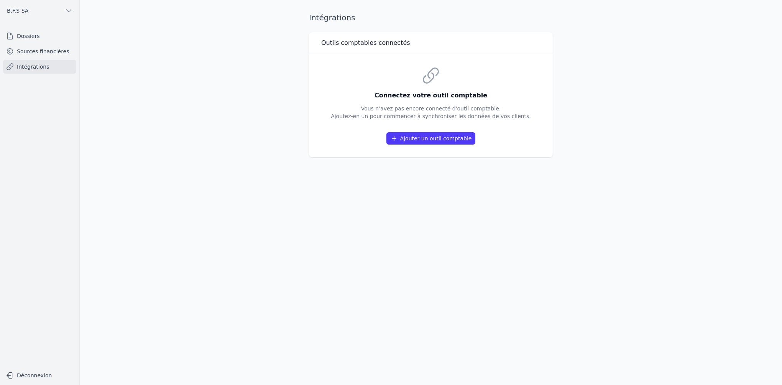  What do you see at coordinates (431, 138) in the screenshot?
I see `button: Ajouter un outil comptable` at bounding box center [431, 138].